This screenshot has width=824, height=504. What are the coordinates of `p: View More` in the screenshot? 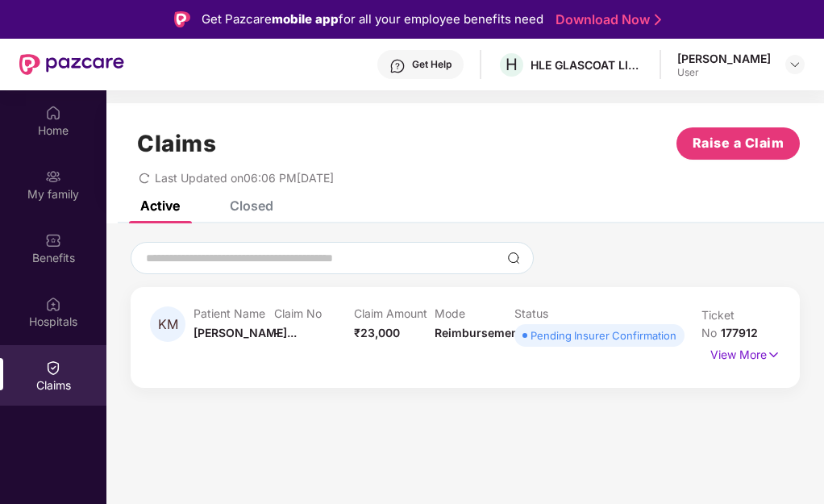 It's located at (745, 352).